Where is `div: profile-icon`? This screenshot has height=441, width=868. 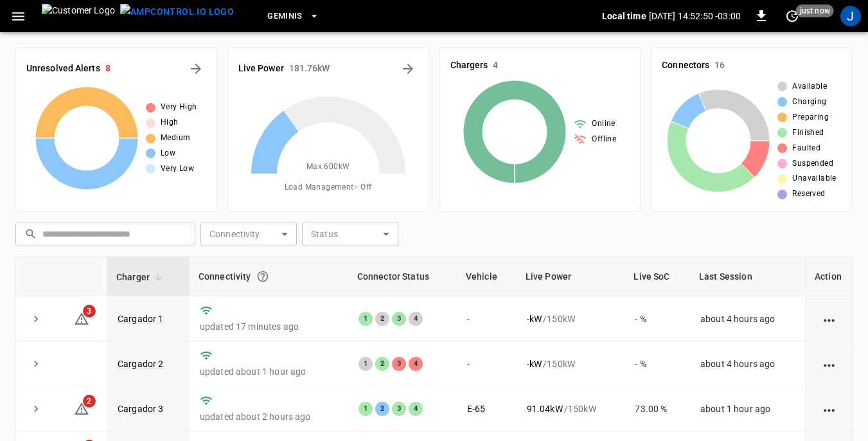
div: profile-icon is located at coordinates (851, 16).